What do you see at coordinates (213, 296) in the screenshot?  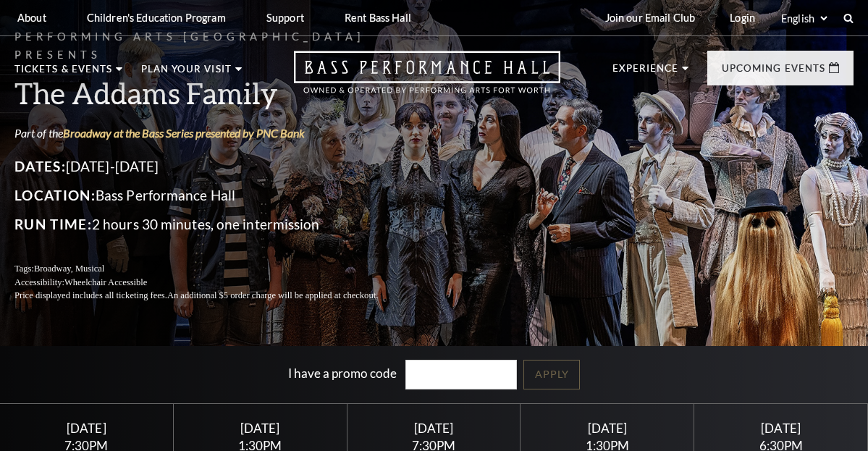 I see `p: Price displayed includes all ticketing fees.` at bounding box center [213, 296].